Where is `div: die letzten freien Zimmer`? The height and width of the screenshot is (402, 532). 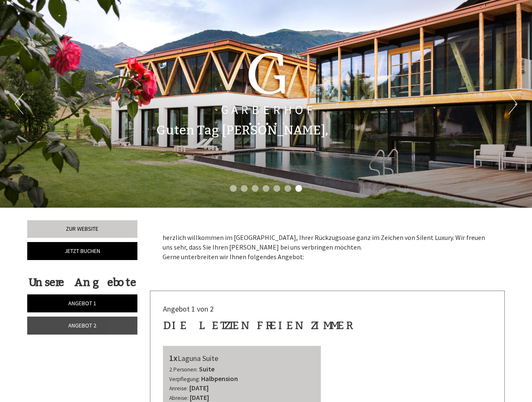 div: die letzten freien Zimmer is located at coordinates (256, 325).